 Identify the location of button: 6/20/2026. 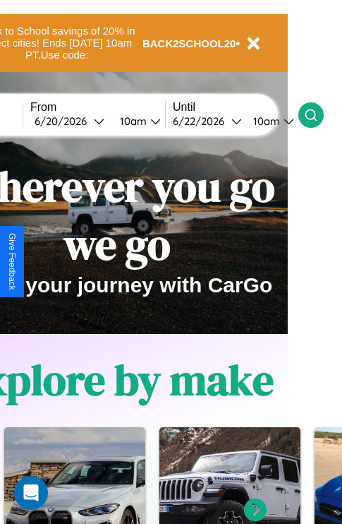
(69, 121).